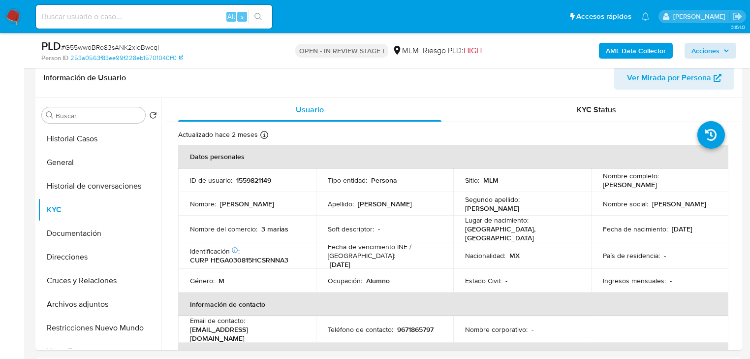  I want to click on button: Buscar, so click(50, 115).